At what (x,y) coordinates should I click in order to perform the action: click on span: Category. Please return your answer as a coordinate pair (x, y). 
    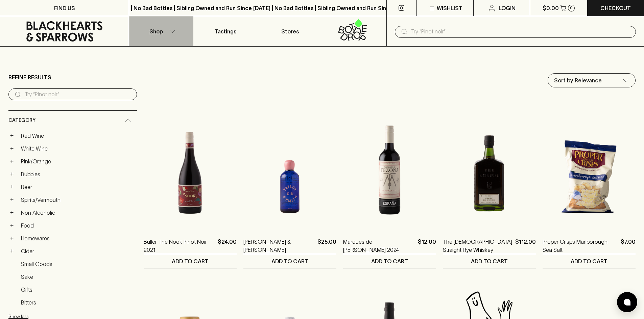
    Looking at the image, I should click on (22, 120).